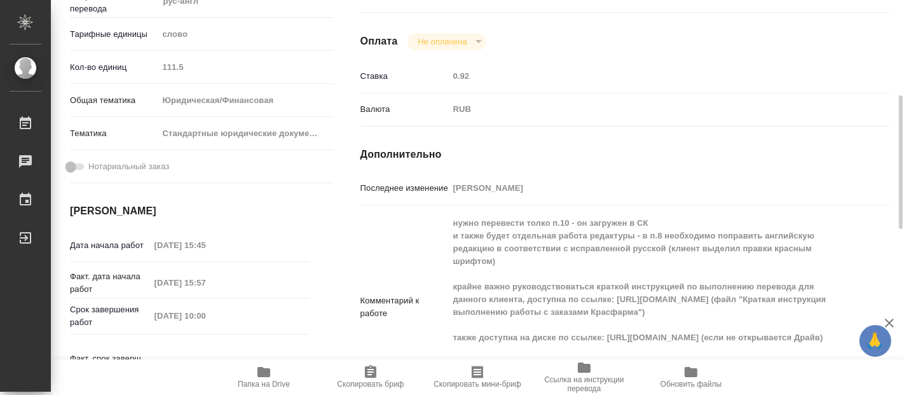 Image resolution: width=904 pixels, height=395 pixels. Describe the element at coordinates (477, 384) in the screenshot. I see `span: Скопировать мини-бриф` at that location.